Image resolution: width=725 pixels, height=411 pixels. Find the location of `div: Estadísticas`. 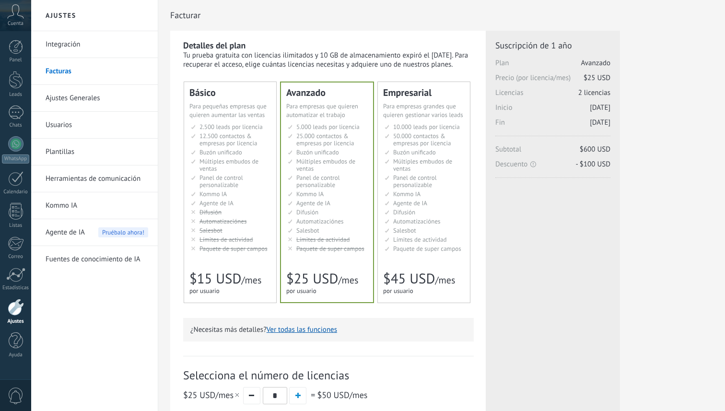

div: Estadísticas is located at coordinates (16, 288).